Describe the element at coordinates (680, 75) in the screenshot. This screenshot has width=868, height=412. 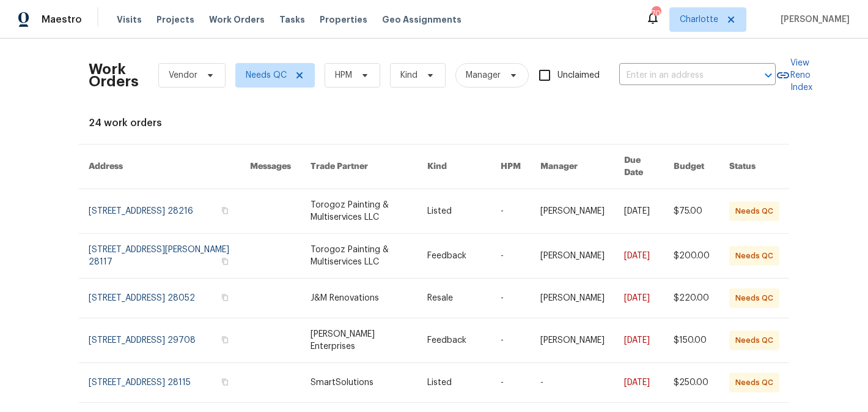
I see `input: Enter in an address` at that location.